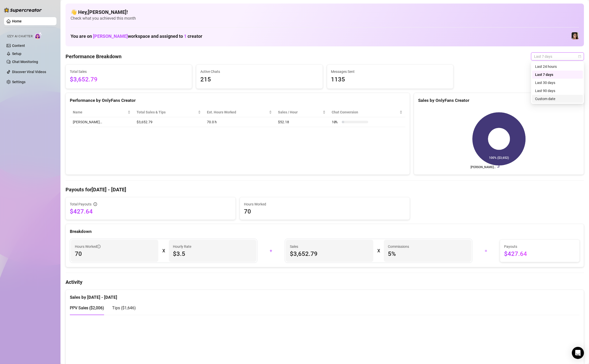 The image size is (589, 364). Describe the element at coordinates (499, 100) in the screenshot. I see `div: Sales by OnlyFans Creator` at that location.